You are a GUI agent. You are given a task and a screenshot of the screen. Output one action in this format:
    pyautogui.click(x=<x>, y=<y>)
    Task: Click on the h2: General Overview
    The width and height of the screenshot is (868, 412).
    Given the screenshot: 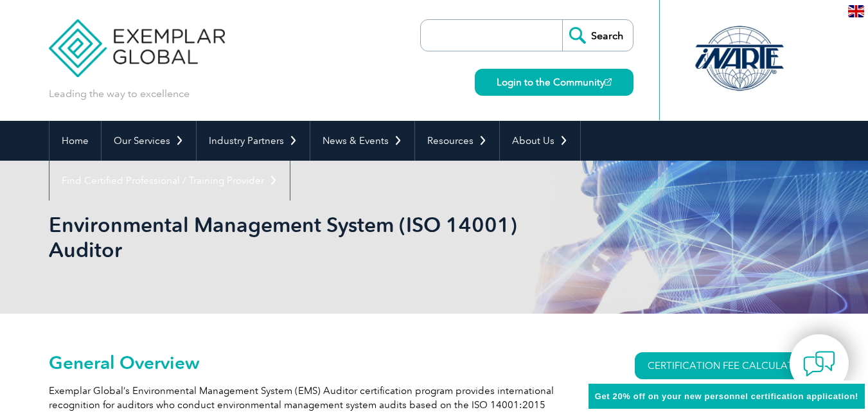 What is the action you would take?
    pyautogui.click(x=319, y=363)
    